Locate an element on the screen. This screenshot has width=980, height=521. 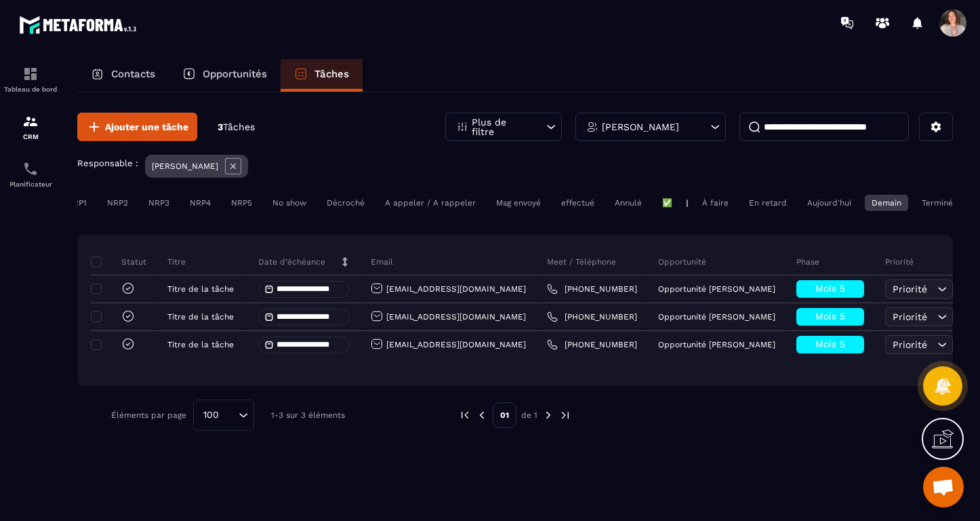
p: Planificateur is located at coordinates (30, 184).